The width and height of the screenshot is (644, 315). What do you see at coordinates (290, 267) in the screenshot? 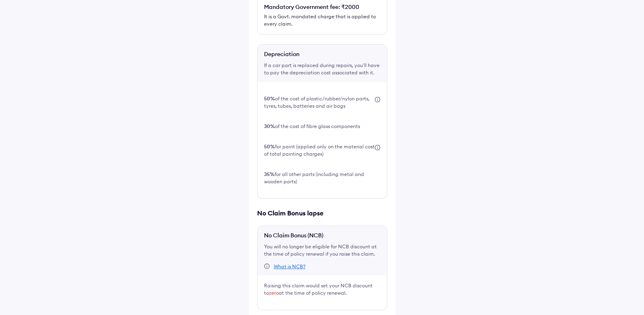
I see `div: What is NCB?` at bounding box center [290, 267].